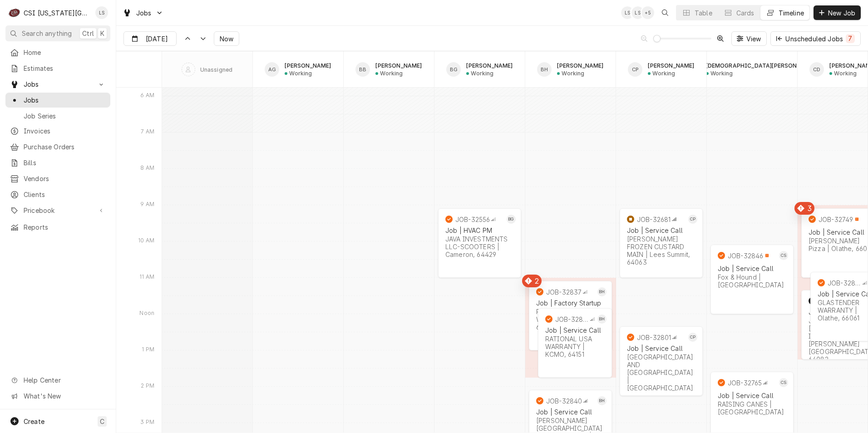 Image resolution: width=868 pixels, height=433 pixels. I want to click on div: JOB-32801, so click(654, 338).